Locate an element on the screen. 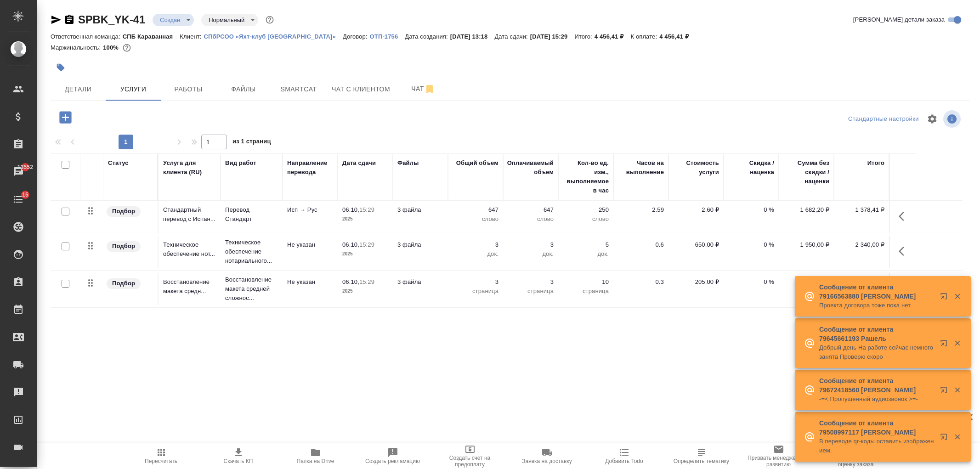  p: Проекта договора тоже пока нет. is located at coordinates (877, 305).